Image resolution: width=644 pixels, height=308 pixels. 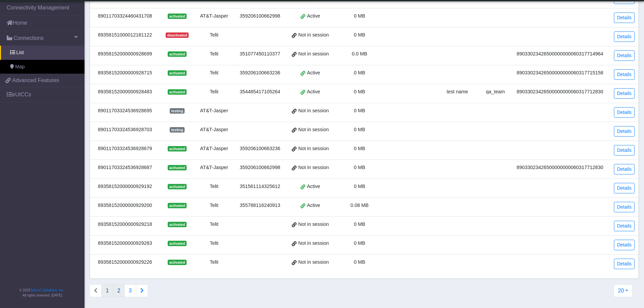 What do you see at coordinates (124, 224) in the screenshot?
I see `div: 89358152000000929218` at bounding box center [124, 224].